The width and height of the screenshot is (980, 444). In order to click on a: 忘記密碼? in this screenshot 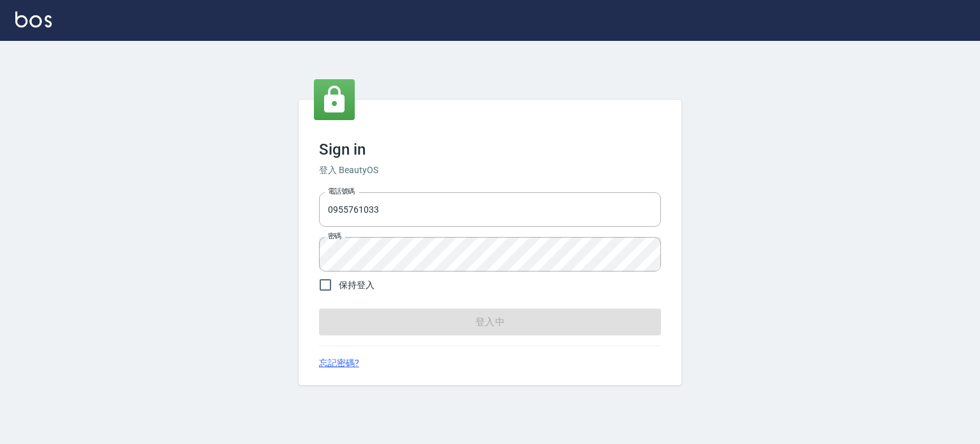, I will do `click(338, 362)`.